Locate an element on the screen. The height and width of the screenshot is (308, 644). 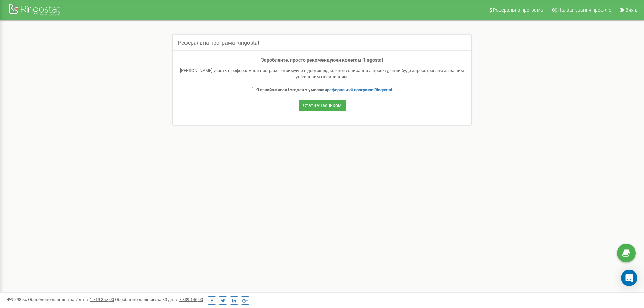
u: 1 719 357,00 is located at coordinates (102, 299).